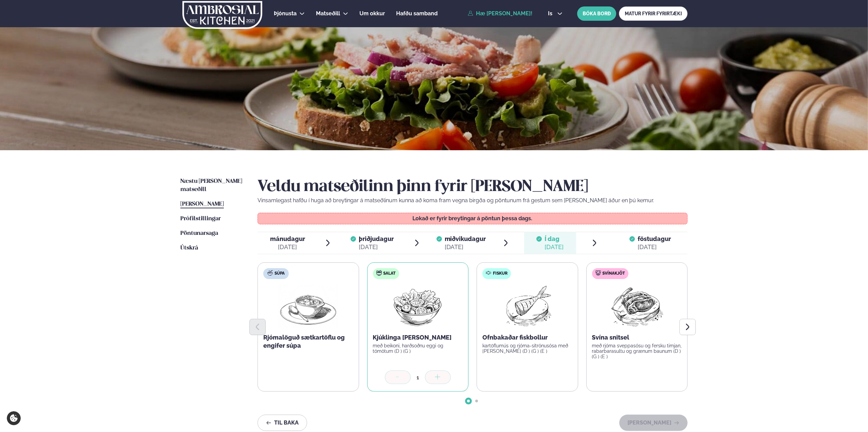  I want to click on a: Cookie settings, so click(13, 418).